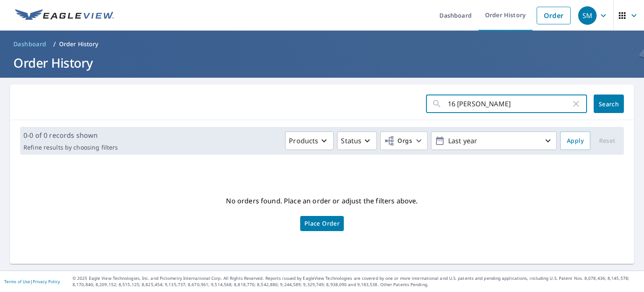  What do you see at coordinates (70, 147) in the screenshot?
I see `p: Refine results by choosing filters` at bounding box center [70, 147].